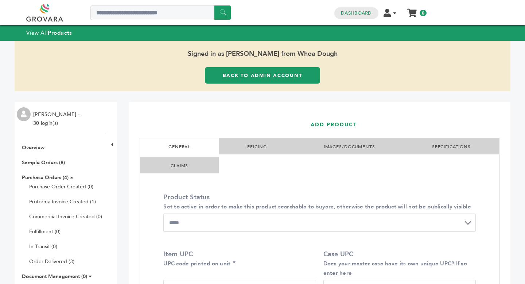  I want to click on a: Purchase Orders (4), so click(45, 177).